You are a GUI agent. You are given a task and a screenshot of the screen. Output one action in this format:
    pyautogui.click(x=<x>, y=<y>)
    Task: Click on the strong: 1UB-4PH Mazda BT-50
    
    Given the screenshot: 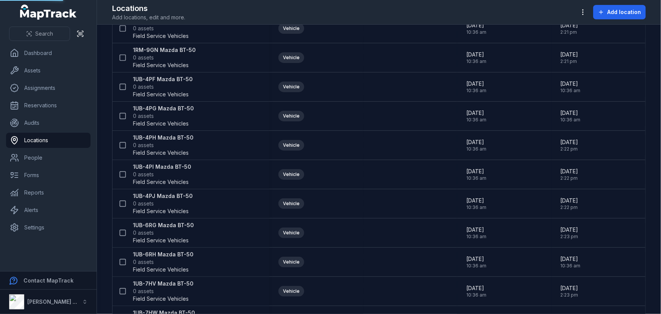 What is the action you would take?
    pyautogui.click(x=163, y=138)
    